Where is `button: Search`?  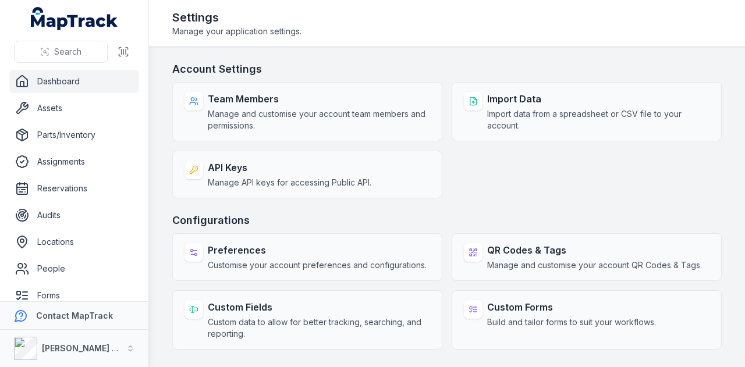 button: Search is located at coordinates (61, 52).